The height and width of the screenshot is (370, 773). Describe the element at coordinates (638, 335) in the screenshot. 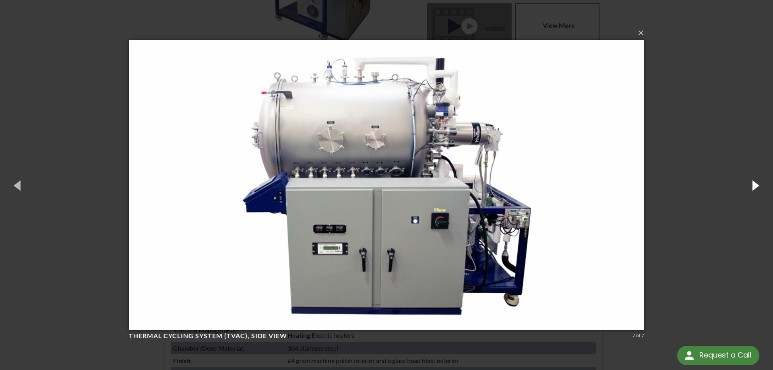

I see `div: 7 of 7` at that location.